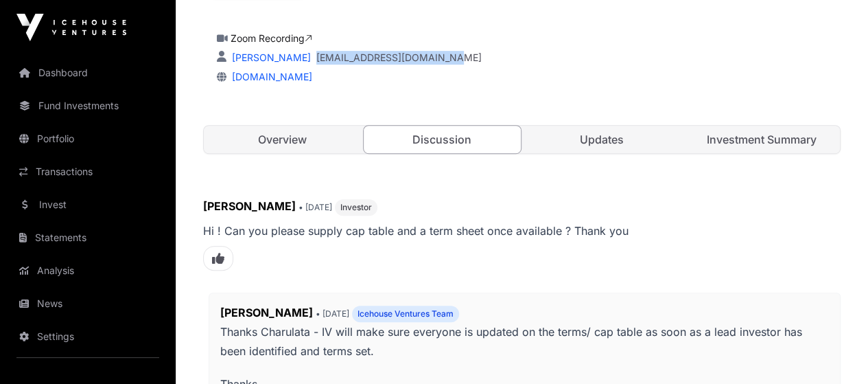 This screenshot has height=384, width=868. What do you see at coordinates (88, 204) in the screenshot?
I see `a: Invest` at bounding box center [88, 204].